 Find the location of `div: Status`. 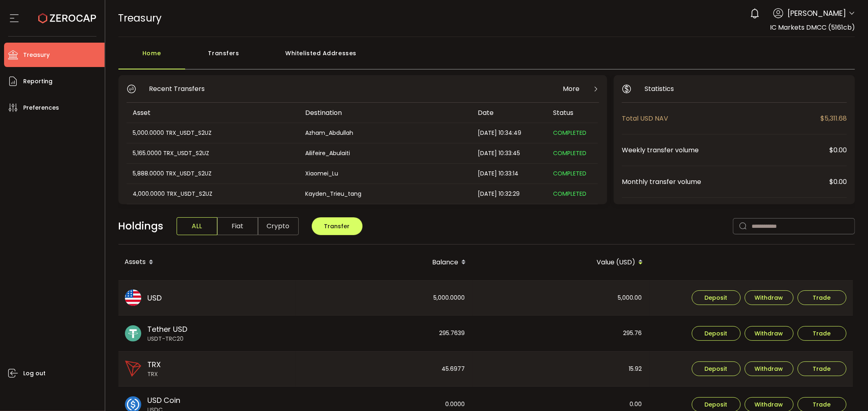

div: Status is located at coordinates (572, 112).